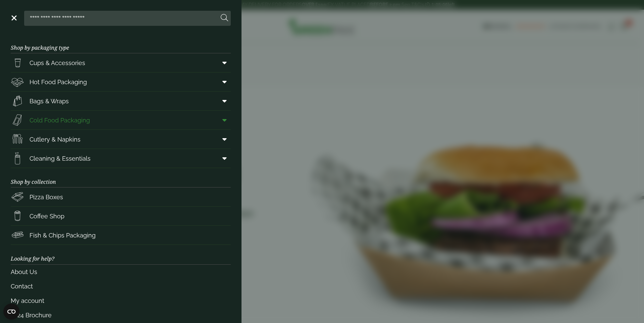  I want to click on span: Hot Food Packaging, so click(58, 82).